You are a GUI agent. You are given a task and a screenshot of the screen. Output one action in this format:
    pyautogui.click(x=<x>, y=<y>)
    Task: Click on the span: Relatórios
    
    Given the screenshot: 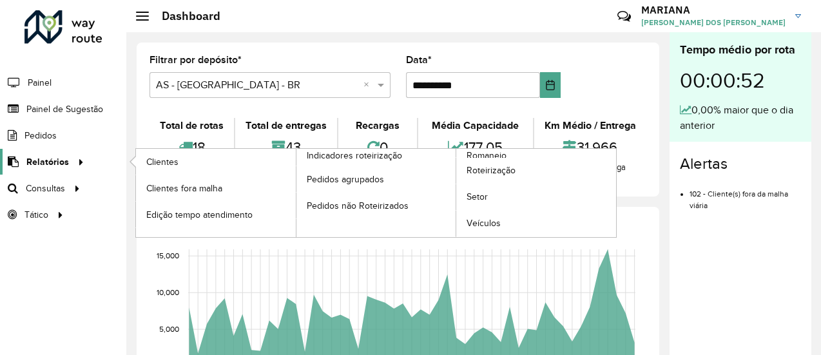 What is the action you would take?
    pyautogui.click(x=48, y=162)
    